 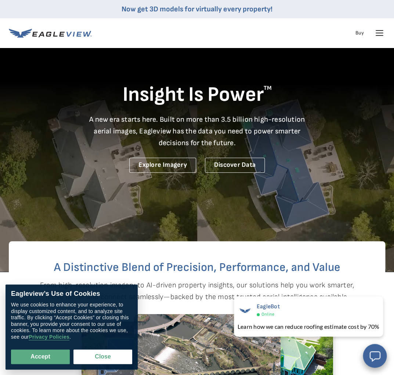 I want to click on div: We use cookies to enhance your experience, to display customized content, and to analyze site tra..., so click(x=72, y=321).